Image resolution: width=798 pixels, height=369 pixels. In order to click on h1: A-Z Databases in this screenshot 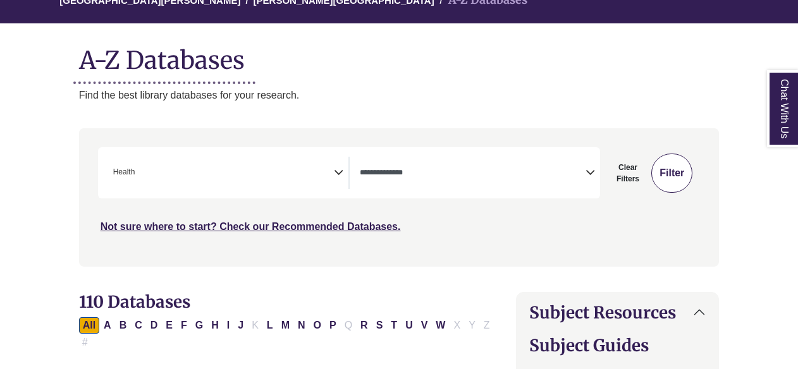, I will do `click(399, 55)`.